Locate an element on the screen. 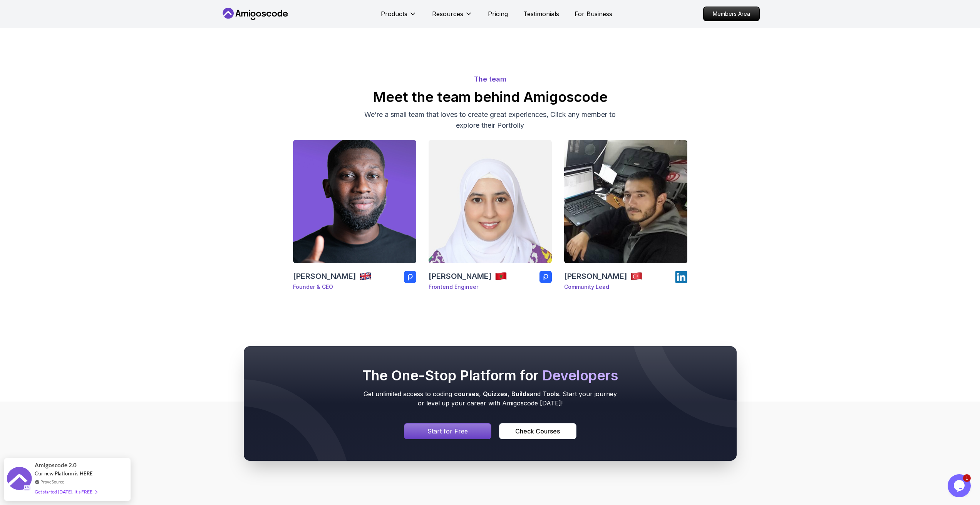 This screenshot has height=505, width=980. span: Amigoscode 2.0 is located at coordinates (56, 466).